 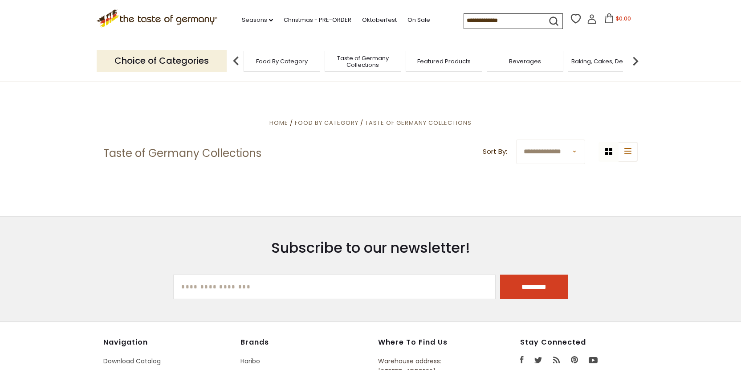 What do you see at coordinates (624, 18) in the screenshot?
I see `span: $0.00` at bounding box center [624, 18].